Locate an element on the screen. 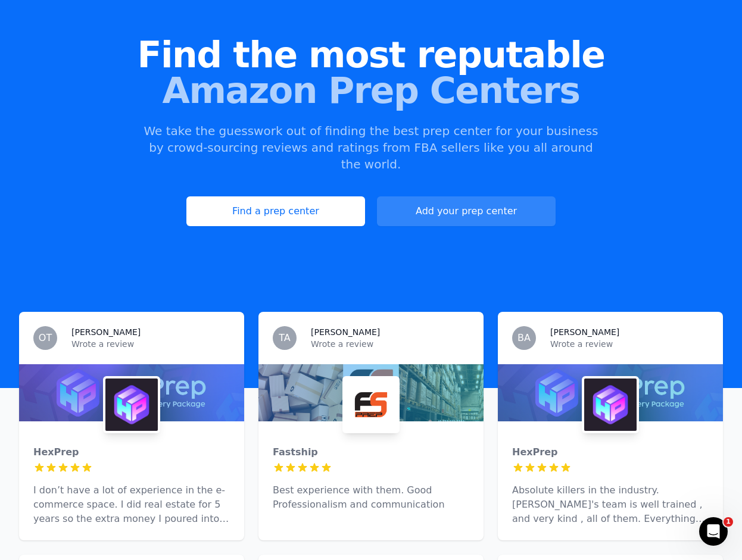  img: Fastship is located at coordinates (371, 404).